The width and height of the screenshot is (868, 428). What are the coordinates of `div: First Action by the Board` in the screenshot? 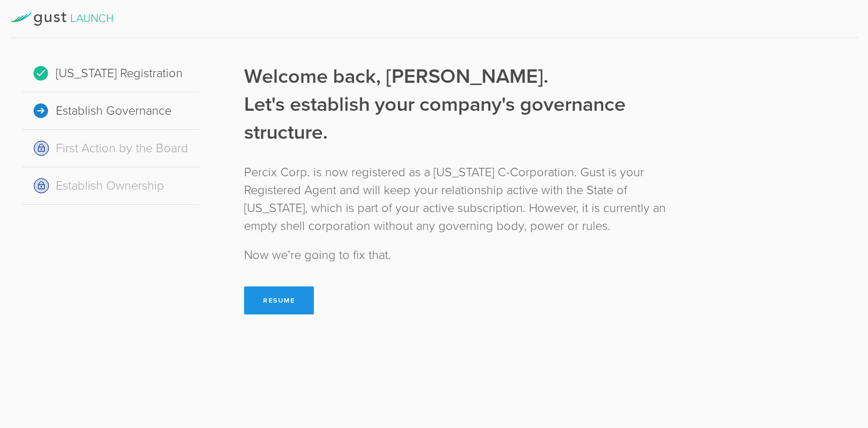 It's located at (110, 148).